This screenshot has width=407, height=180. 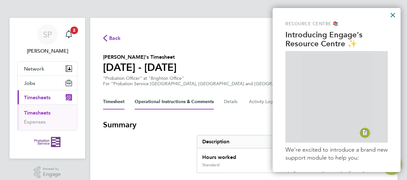 What do you see at coordinates (37, 98) in the screenshot?
I see `span: Timesheets` at bounding box center [37, 98].